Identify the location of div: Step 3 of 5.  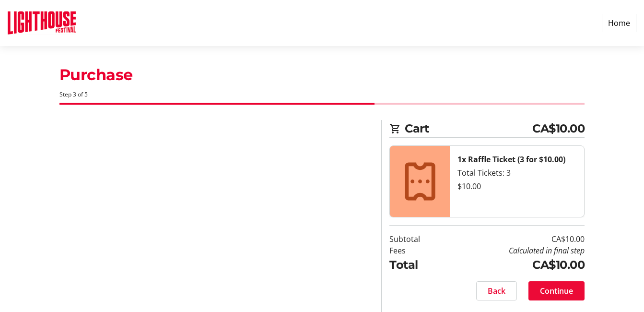
(322, 94).